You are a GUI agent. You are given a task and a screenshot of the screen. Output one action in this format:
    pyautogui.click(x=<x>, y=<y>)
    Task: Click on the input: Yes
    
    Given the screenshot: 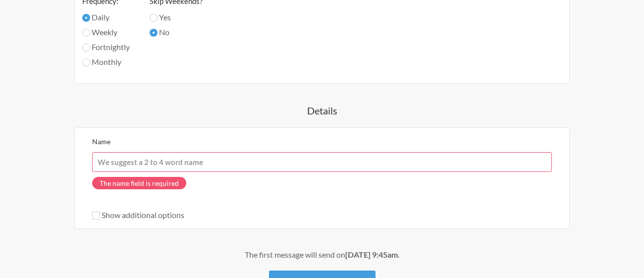 What is the action you would take?
    pyautogui.click(x=153, y=18)
    